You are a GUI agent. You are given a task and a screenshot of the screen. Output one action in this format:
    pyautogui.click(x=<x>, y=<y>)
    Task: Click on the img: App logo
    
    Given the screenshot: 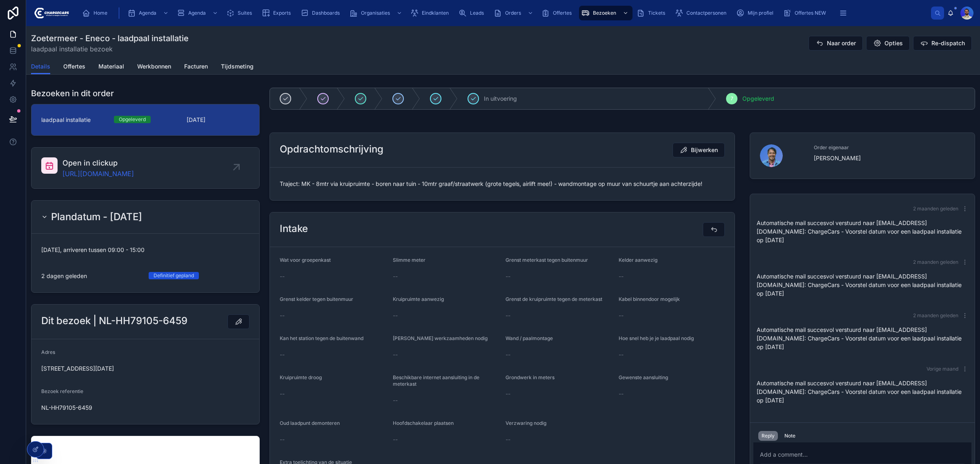 What is the action you would take?
    pyautogui.click(x=50, y=13)
    